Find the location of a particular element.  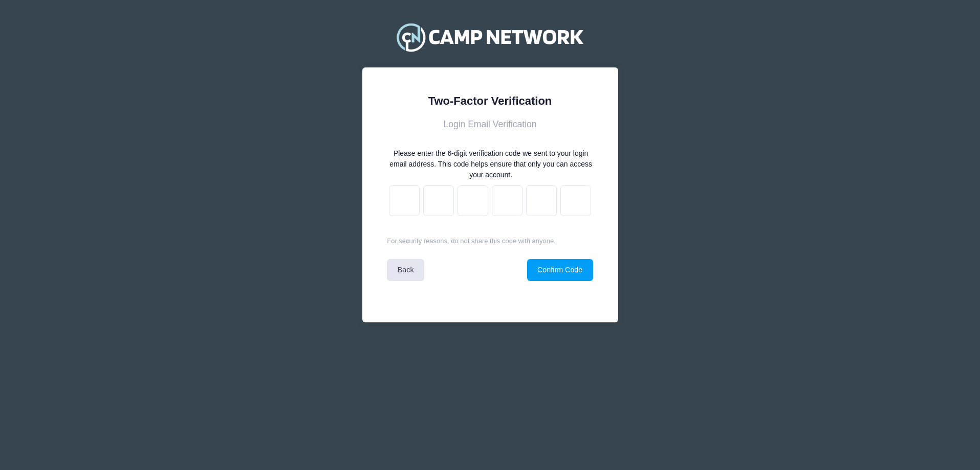

p: For security reasons, do not share this code with anyone. is located at coordinates (490, 242).